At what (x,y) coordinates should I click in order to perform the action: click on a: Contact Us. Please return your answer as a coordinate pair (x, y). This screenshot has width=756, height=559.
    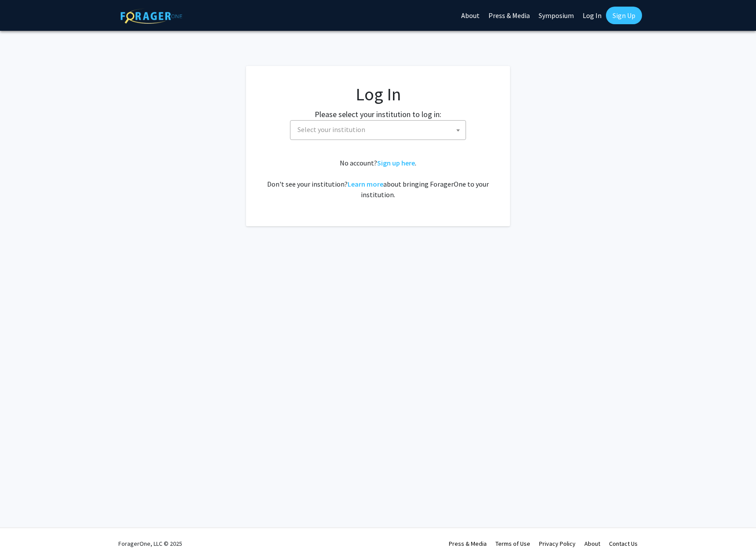
    Looking at the image, I should click on (623, 543).